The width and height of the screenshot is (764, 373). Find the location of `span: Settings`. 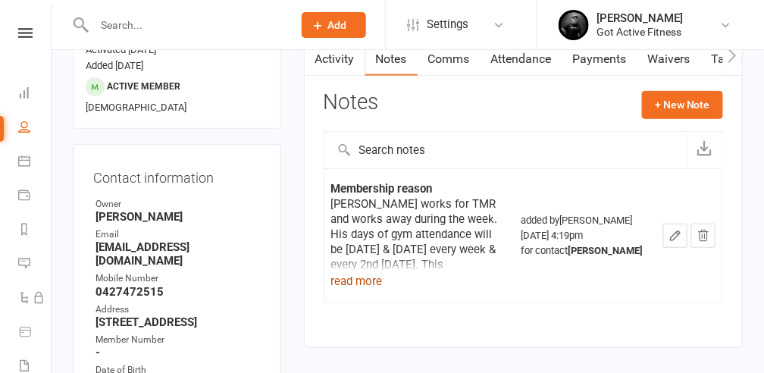

span: Settings is located at coordinates (447, 24).